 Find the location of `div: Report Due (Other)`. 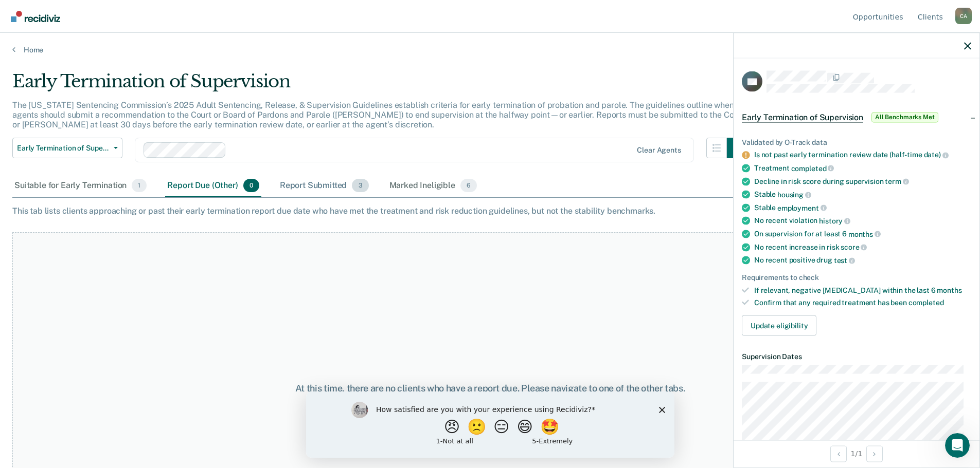

div: Report Due (Other) is located at coordinates (213, 186).